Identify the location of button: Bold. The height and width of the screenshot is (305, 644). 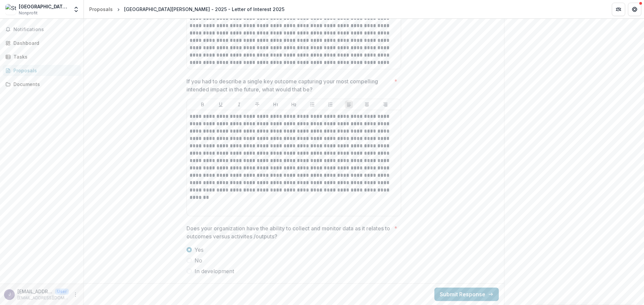
(203, 104).